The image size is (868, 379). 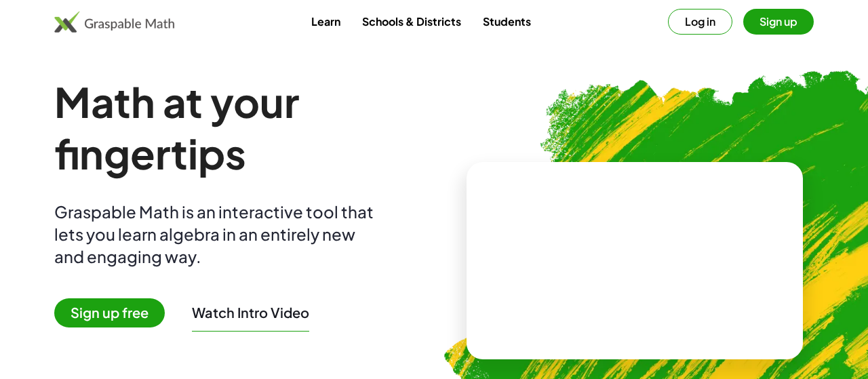 I want to click on h1: Math at your fingertips, so click(x=233, y=128).